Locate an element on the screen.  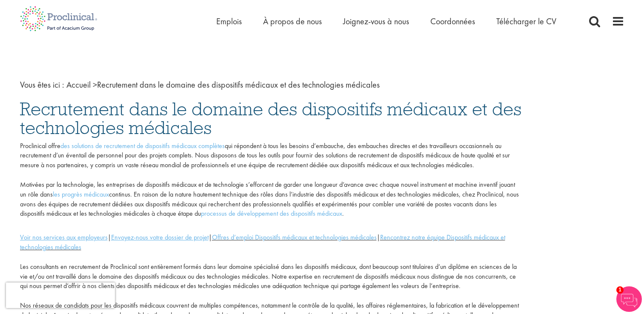
a: Coordonnées is located at coordinates (452, 21).